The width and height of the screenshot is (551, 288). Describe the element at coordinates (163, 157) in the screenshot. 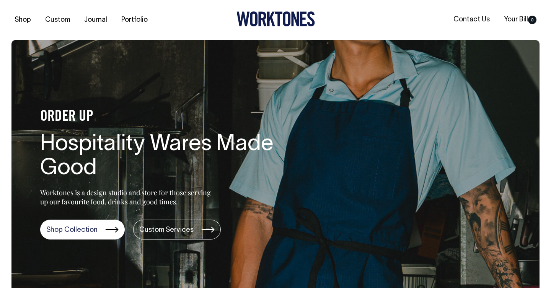

I see `h1: Hospitality Wares Made Good` at that location.